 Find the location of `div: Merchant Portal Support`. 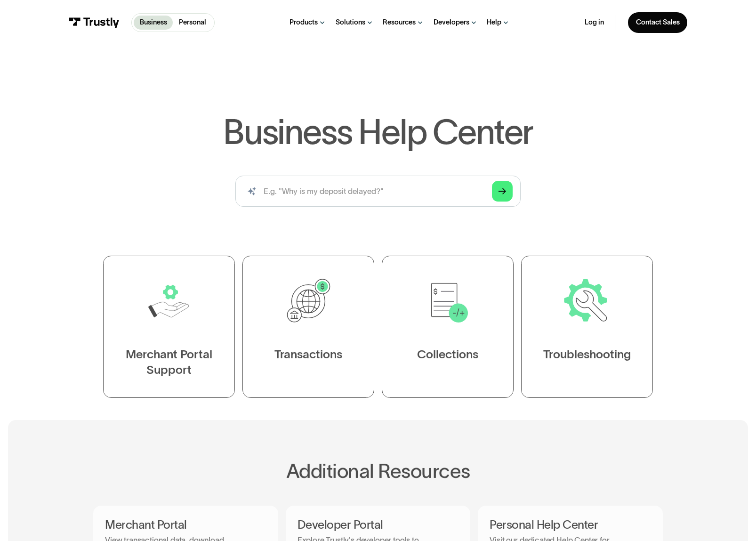

div: Merchant Portal Support is located at coordinates (169, 362).